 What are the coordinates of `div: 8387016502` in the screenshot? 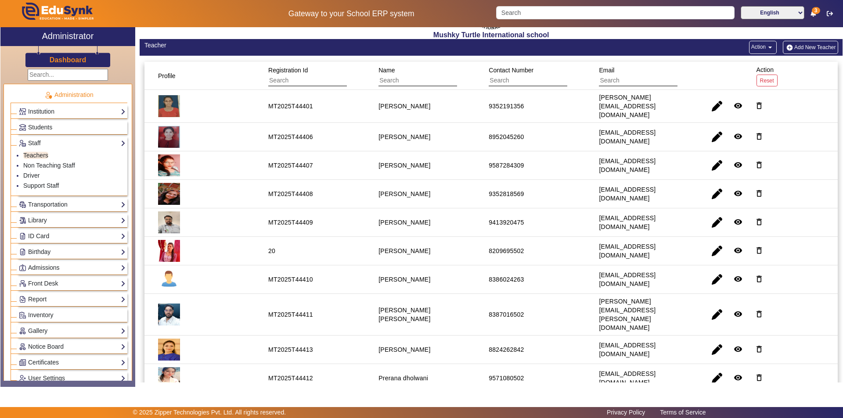 It's located at (506, 315).